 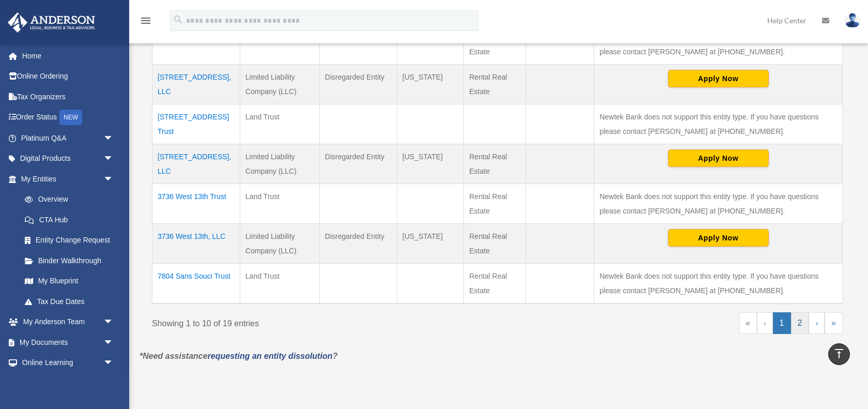 I want to click on a: Platinum Q&Aarrow_drop_down, so click(x=68, y=138).